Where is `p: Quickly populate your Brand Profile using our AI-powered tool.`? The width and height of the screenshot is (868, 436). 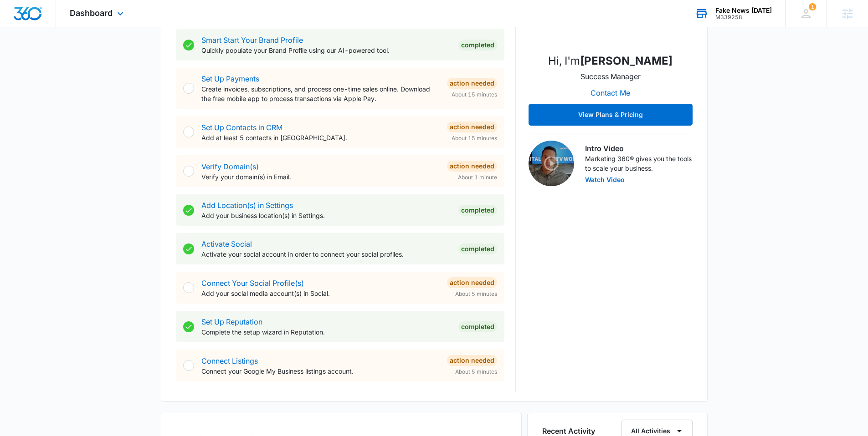 p: Quickly populate your Brand Profile using our AI-powered tool. is located at coordinates (326, 50).